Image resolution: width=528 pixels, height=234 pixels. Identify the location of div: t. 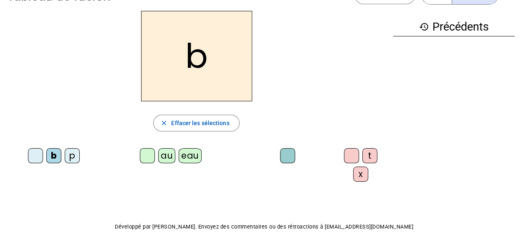
(370, 155).